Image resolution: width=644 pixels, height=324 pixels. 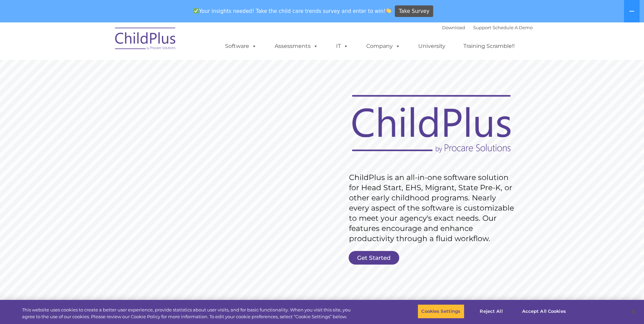 What do you see at coordinates (633, 311) in the screenshot?
I see `button: Close` at bounding box center [633, 311].